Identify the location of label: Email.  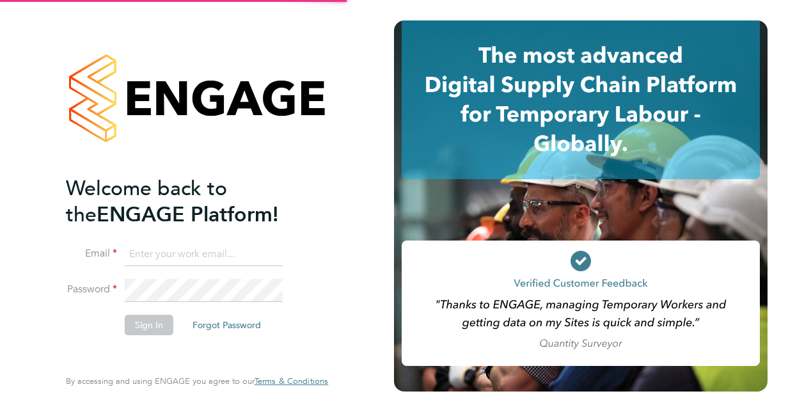
(92, 253).